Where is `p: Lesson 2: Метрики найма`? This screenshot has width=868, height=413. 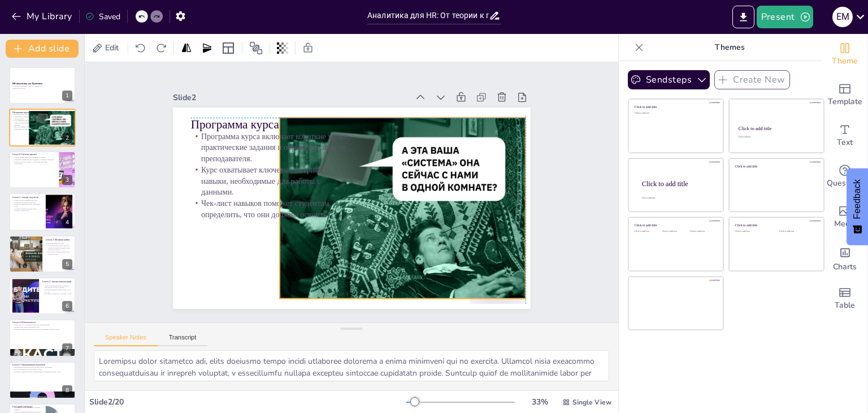
p: Lesson 2: Метрики найма is located at coordinates (59, 239).